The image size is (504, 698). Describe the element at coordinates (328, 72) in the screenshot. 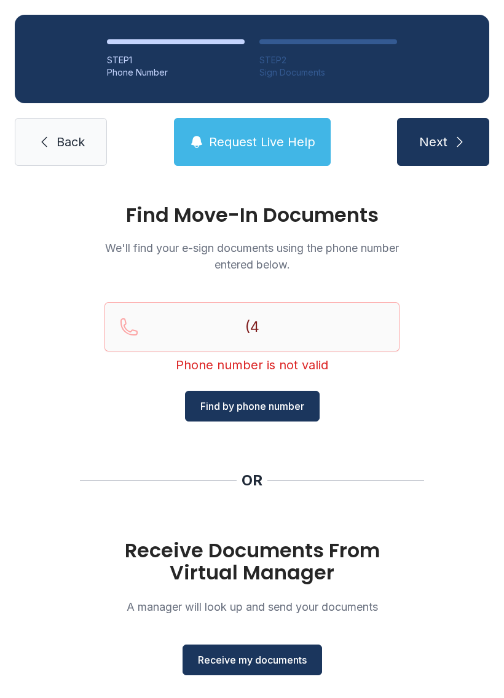

I see `div: Sign Documents` at that location.